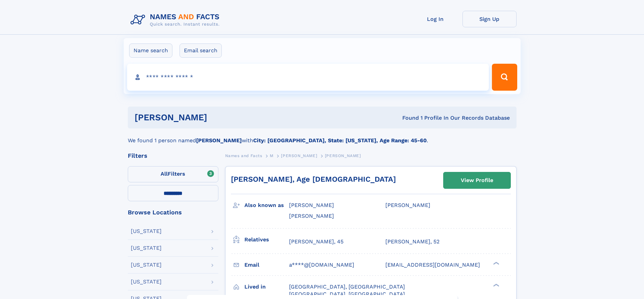 This screenshot has height=299, width=644. What do you see at coordinates (151, 51) in the screenshot?
I see `label: Name search` at bounding box center [151, 51].